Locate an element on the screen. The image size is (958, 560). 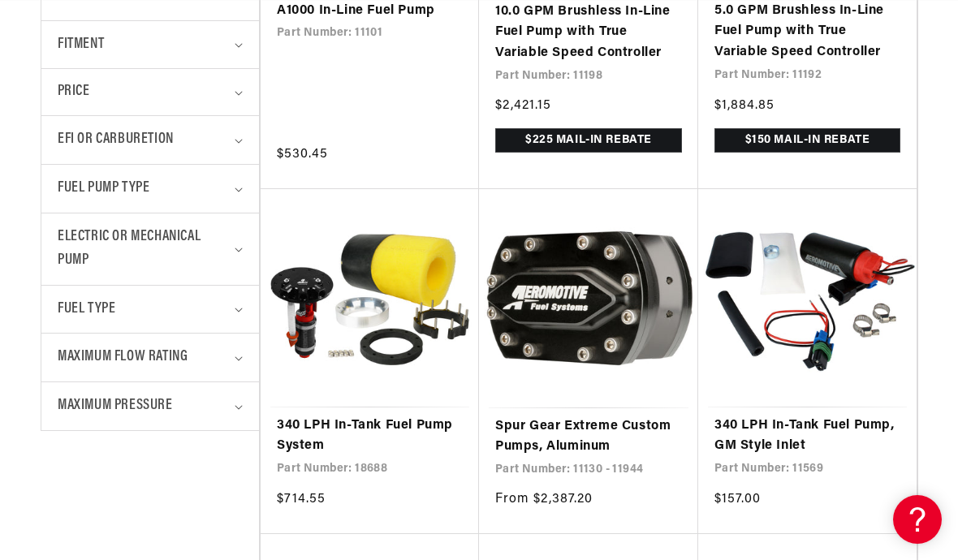
span: Maximum Pressure is located at coordinates (115, 406).